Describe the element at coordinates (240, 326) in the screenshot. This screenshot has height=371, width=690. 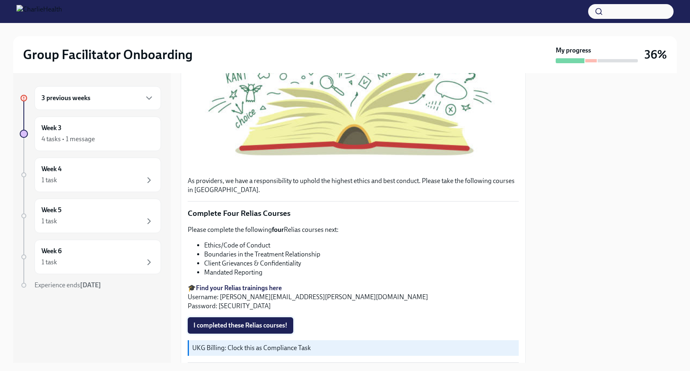
I see `span: I completed these Relias courses!` at that location.